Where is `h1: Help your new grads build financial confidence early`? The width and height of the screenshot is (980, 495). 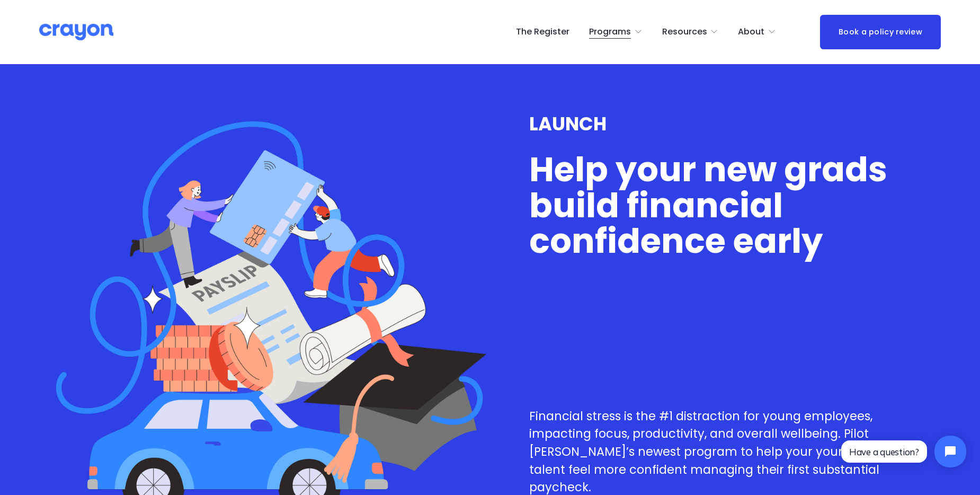
h1: Help your new grads build financial confidence early is located at coordinates (708, 205).